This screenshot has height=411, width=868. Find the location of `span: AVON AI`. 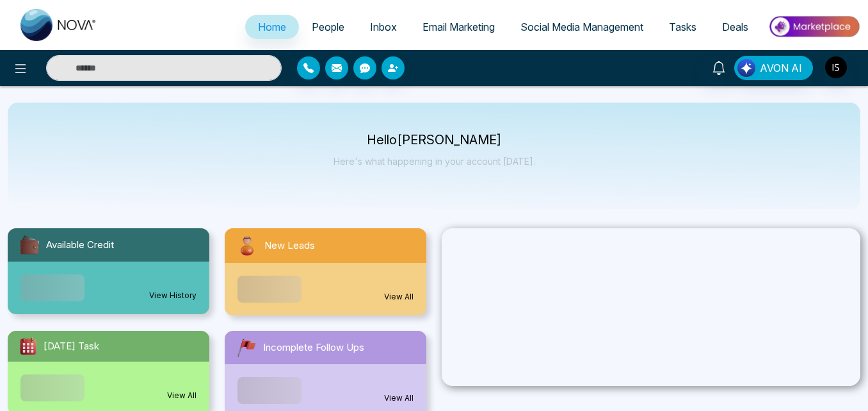

span: AVON AI is located at coordinates (781, 68).